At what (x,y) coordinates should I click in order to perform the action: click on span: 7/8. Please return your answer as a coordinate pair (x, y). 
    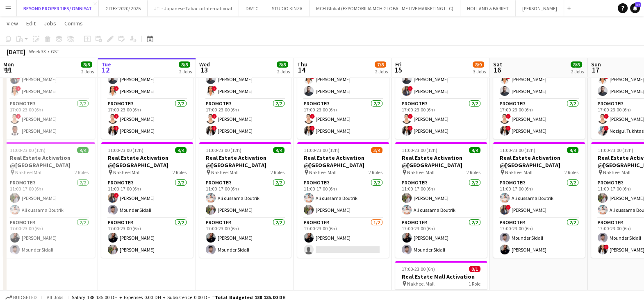
    Looking at the image, I should click on (380, 64).